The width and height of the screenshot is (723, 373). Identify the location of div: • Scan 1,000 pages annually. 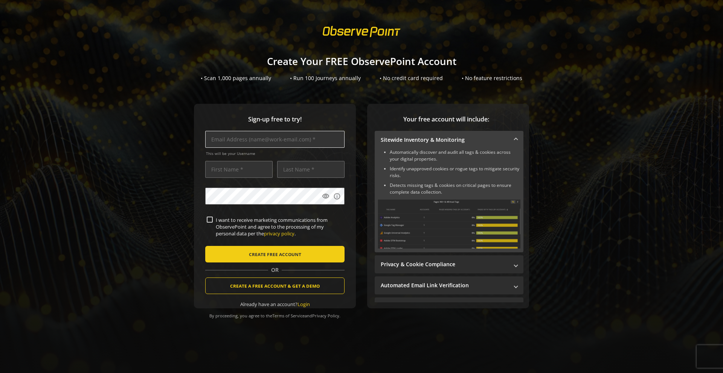
(236, 78).